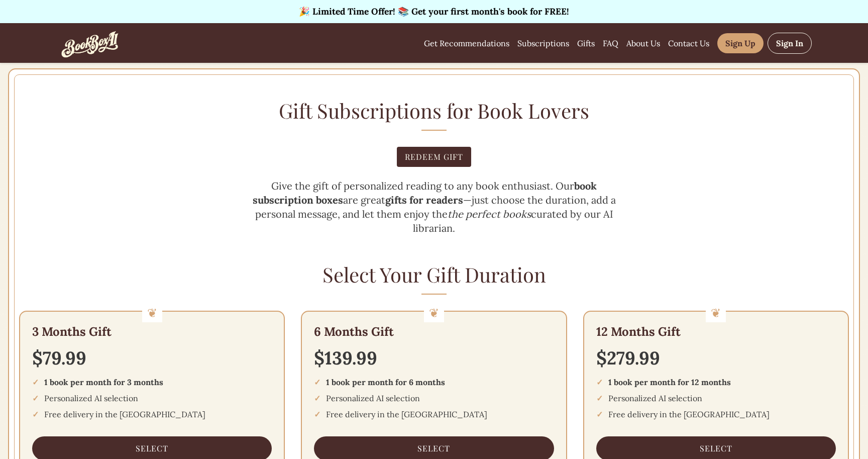 The image size is (868, 459). Describe the element at coordinates (586, 43) in the screenshot. I see `a: Gifts` at that location.